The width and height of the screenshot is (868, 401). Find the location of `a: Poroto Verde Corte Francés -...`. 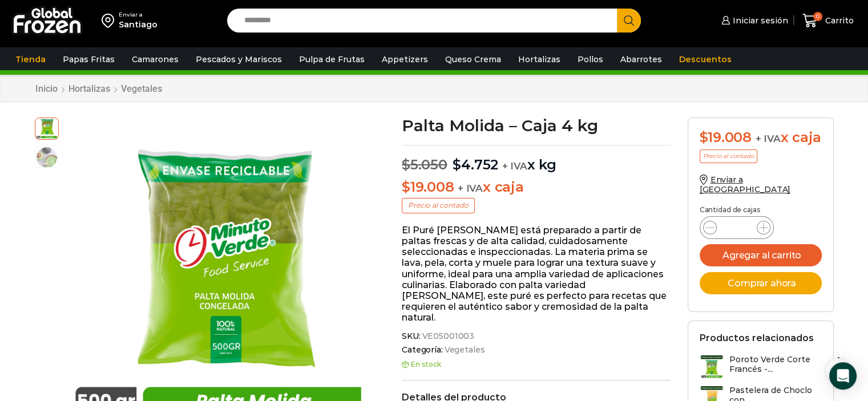

a: Poroto Verde Corte Francés -... is located at coordinates (761, 367).